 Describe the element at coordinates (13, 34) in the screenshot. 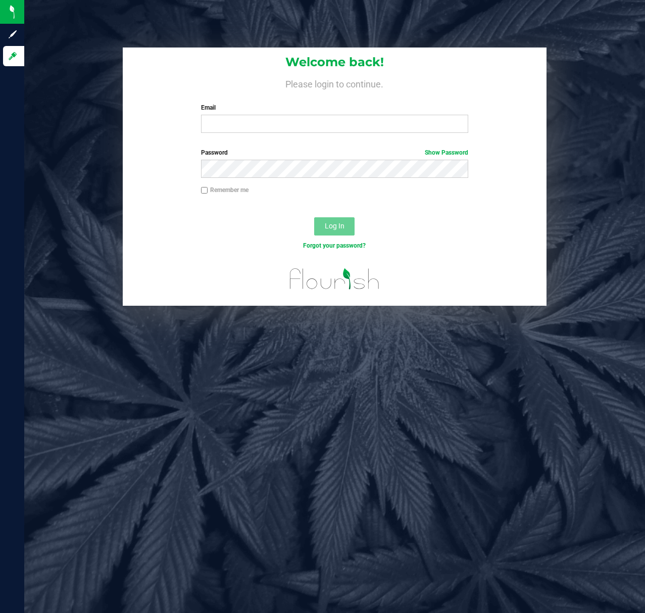

I see `inline-svg: Sign up` at that location.